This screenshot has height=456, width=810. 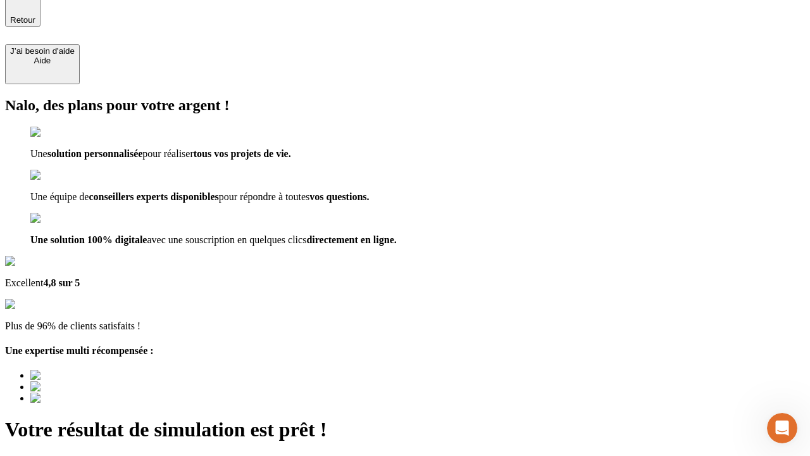 I want to click on span: tous vos projets de vie., so click(x=242, y=153).